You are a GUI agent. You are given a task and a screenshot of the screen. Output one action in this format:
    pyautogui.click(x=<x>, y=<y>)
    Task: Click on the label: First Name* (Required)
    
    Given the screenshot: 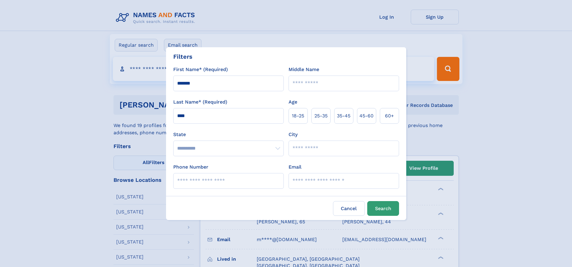 What is the action you would take?
    pyautogui.click(x=201, y=69)
    